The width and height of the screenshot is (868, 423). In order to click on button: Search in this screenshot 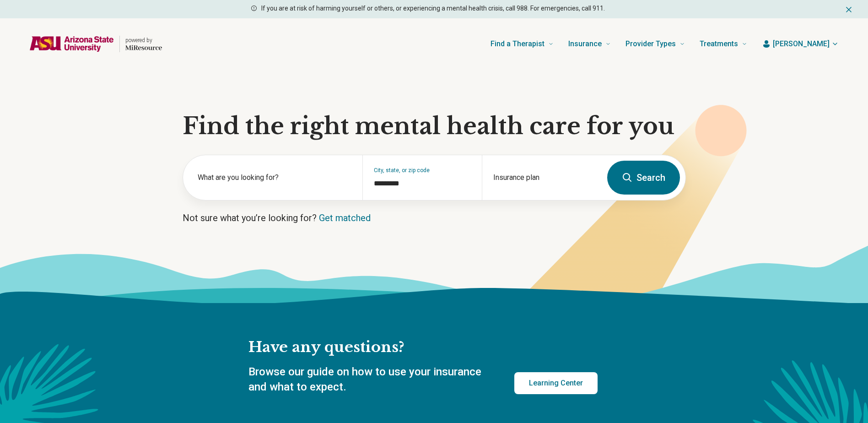, I will do `click(643, 178)`.